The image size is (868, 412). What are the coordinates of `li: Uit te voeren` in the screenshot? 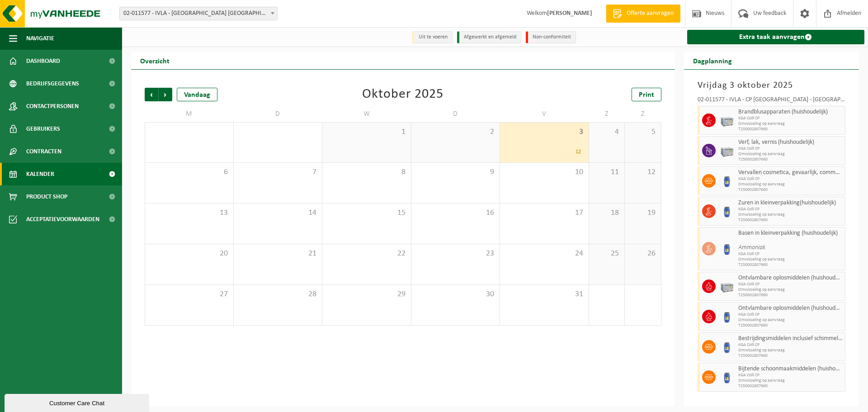 It's located at (432, 37).